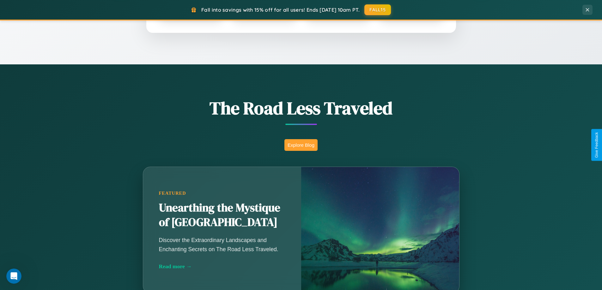 The image size is (602, 290). What do you see at coordinates (597, 145) in the screenshot?
I see `div: Give Feedback` at bounding box center [597, 145].